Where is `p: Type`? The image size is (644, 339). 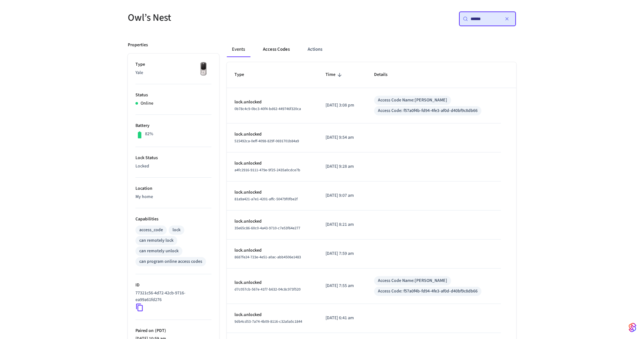 p: Type is located at coordinates (174, 65).